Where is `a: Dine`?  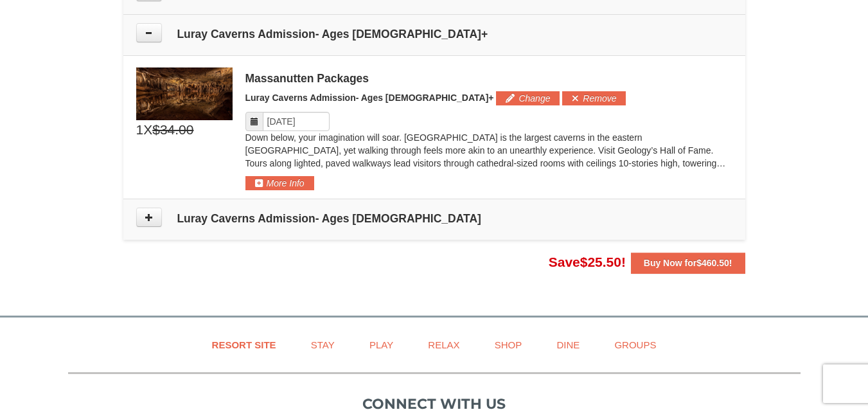
a: Dine is located at coordinates (568, 344).